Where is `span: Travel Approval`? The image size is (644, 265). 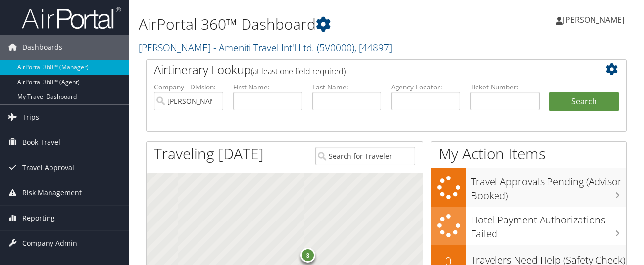
span: Travel Approval is located at coordinates (48, 167).